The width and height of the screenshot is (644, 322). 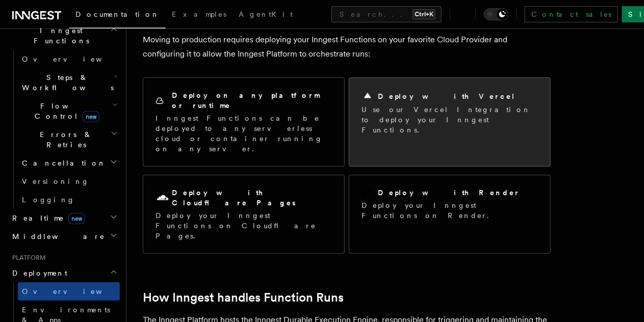 What do you see at coordinates (69, 181) in the screenshot?
I see `a: Versioning` at bounding box center [69, 181].